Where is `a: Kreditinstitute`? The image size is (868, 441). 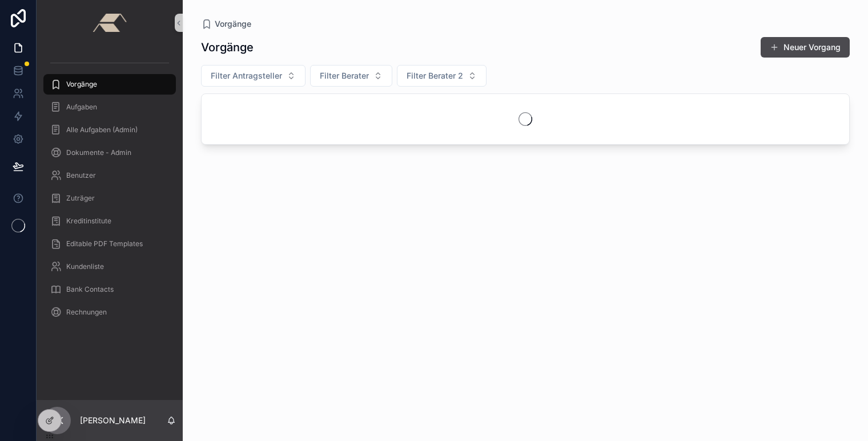 a: Kreditinstitute is located at coordinates (110, 221).